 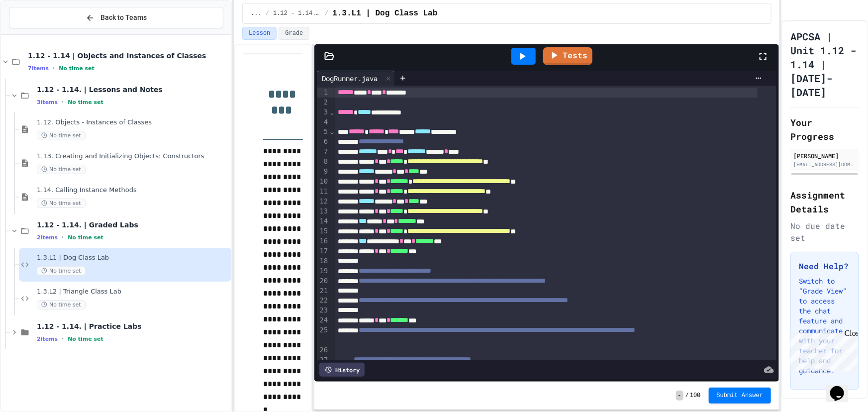 What do you see at coordinates (323, 301) in the screenshot?
I see `div: 22` at bounding box center [323, 301].